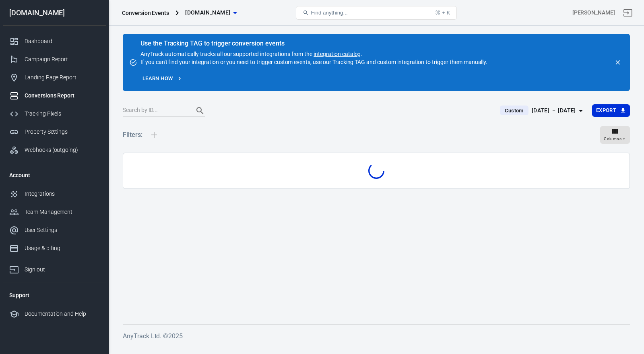 The height and width of the screenshot is (354, 644). I want to click on li: Account, so click(54, 175).